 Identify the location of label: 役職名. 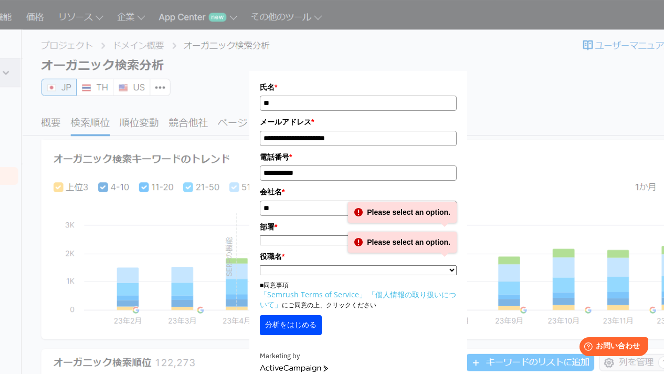
(358, 256).